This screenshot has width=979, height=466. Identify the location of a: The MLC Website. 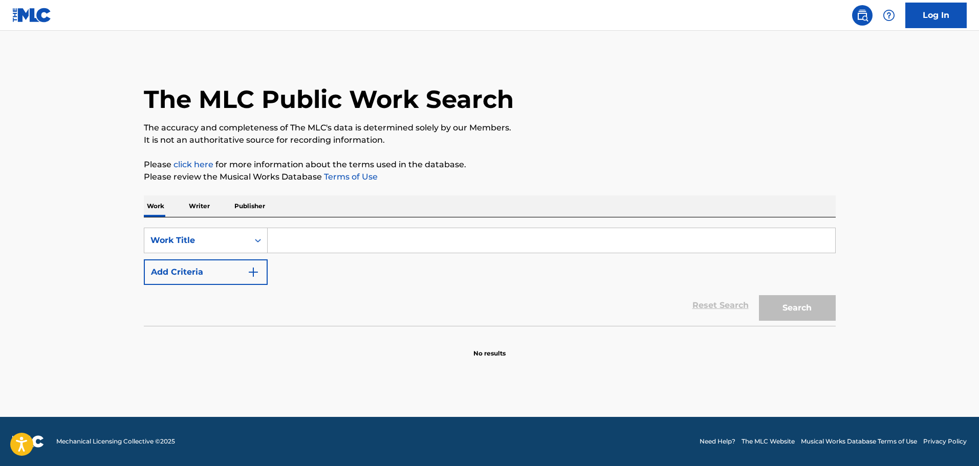
(769, 442).